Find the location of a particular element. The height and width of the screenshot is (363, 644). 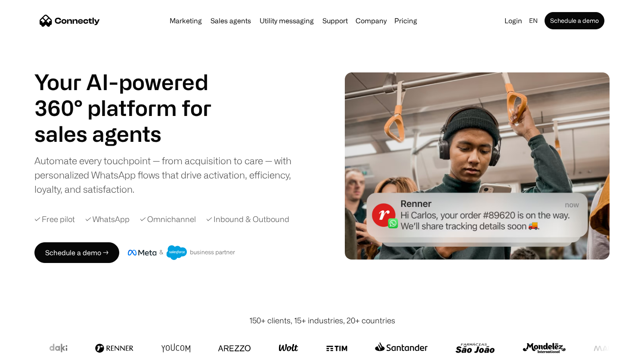

div: ✓ Omnichannel is located at coordinates (168, 219).